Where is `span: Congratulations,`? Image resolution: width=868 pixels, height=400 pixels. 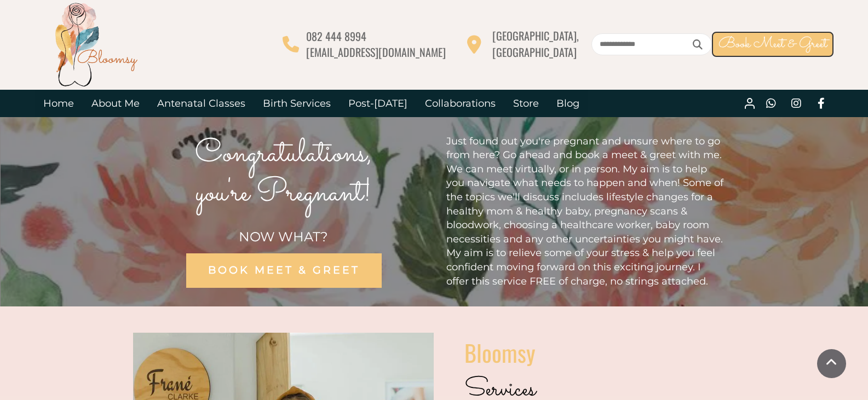
span: Congratulations, is located at coordinates (284, 154).